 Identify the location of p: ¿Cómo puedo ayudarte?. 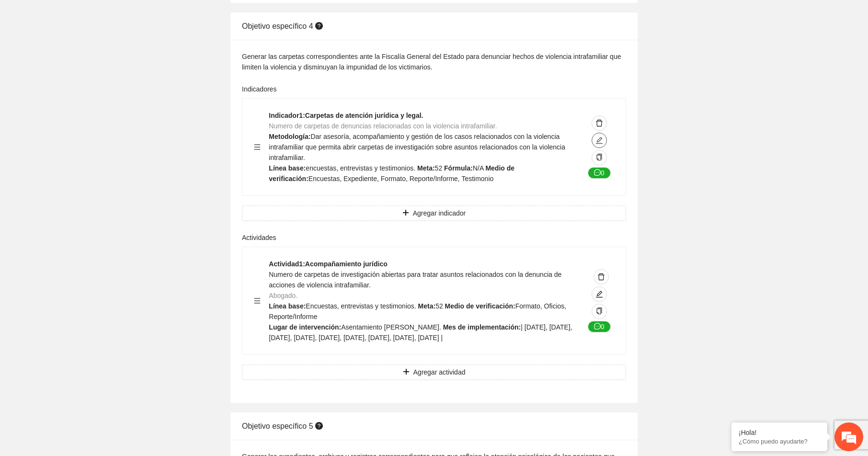
(779, 440).